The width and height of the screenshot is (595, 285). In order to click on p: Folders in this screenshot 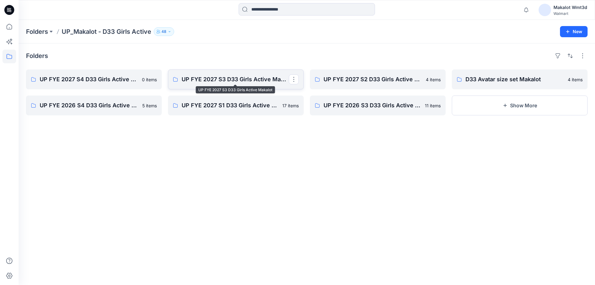, I will do `click(37, 32)`.